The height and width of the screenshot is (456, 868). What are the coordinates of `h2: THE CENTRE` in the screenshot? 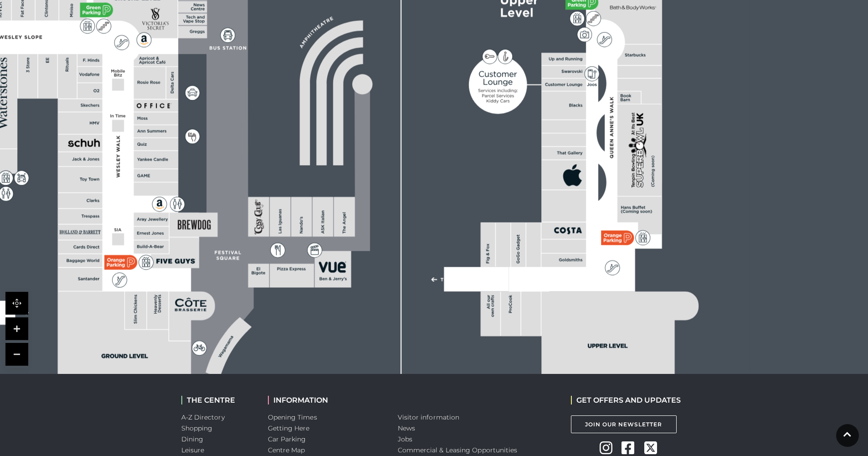 It's located at (218, 400).